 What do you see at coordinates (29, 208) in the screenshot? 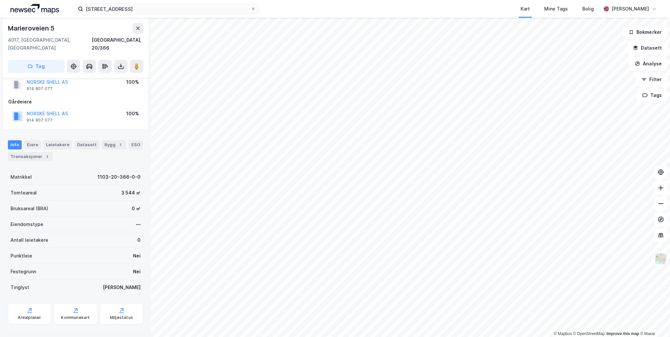
I see `div: Bruksareal (BRA)` at bounding box center [29, 208].